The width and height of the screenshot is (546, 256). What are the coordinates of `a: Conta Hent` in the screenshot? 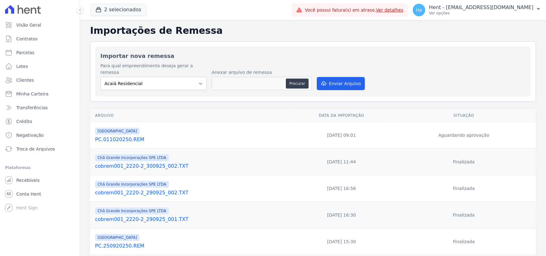 It's located at (40, 194).